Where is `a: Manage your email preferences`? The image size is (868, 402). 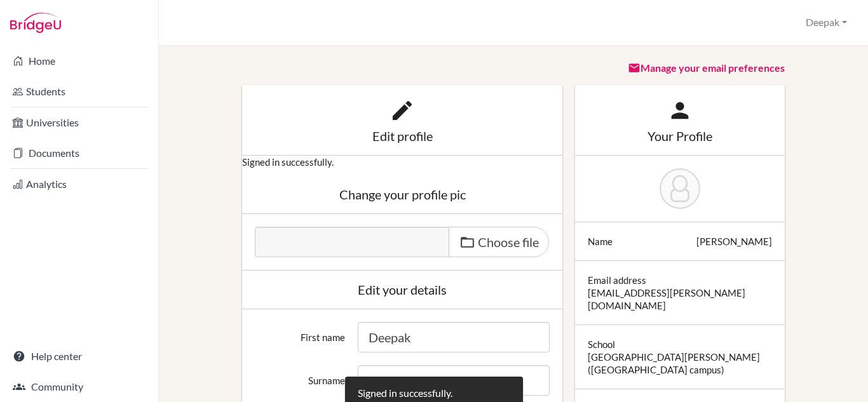 a: Manage your email preferences is located at coordinates (706, 67).